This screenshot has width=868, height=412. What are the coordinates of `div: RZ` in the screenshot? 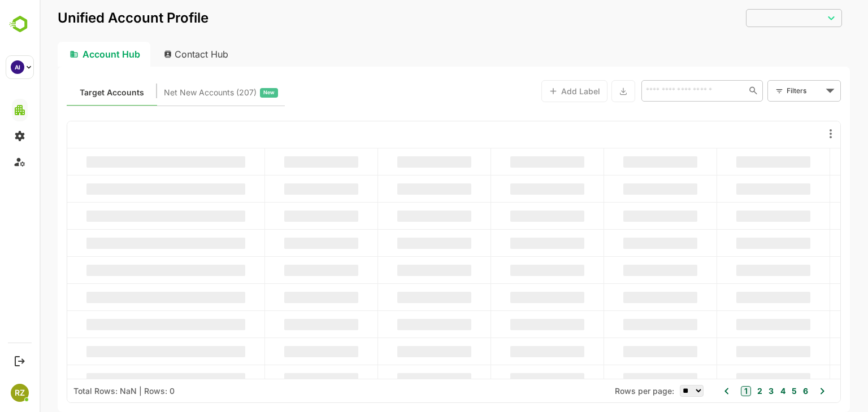 It's located at (20, 393).